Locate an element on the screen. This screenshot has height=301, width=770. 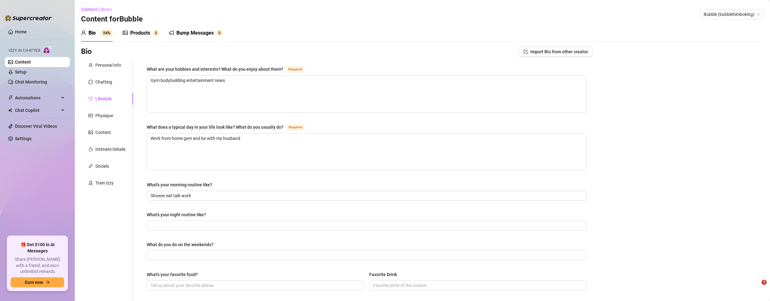
span: arrow-right is located at coordinates (48, 282).